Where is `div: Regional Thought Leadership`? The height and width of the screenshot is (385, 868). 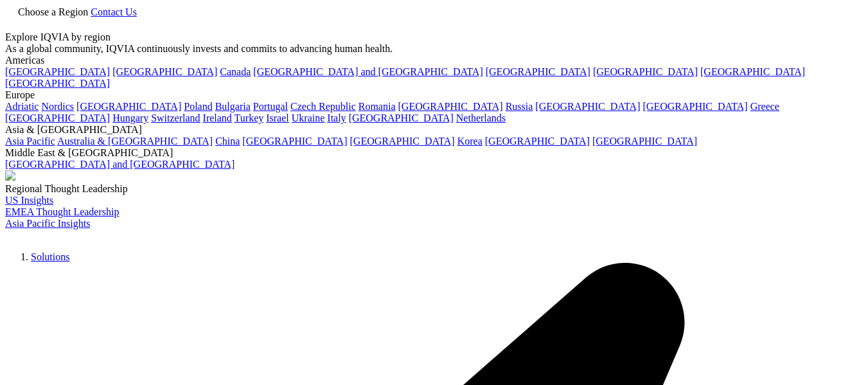 div: Regional Thought Leadership is located at coordinates (434, 189).